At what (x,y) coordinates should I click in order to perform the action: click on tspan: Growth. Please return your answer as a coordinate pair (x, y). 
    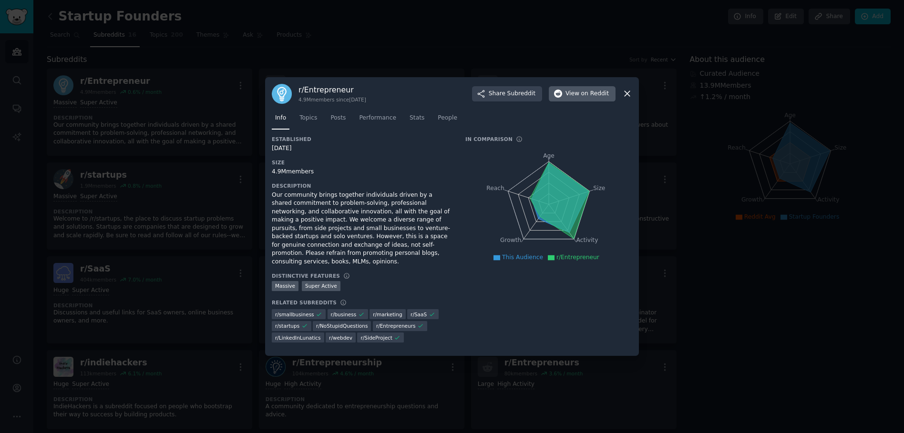
    Looking at the image, I should click on (510, 240).